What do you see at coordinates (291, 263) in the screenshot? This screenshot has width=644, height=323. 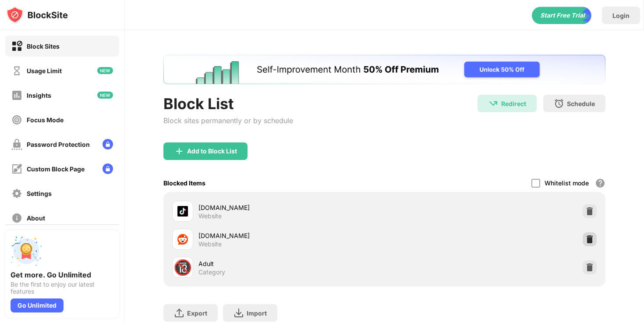 I see `div: Adult` at bounding box center [291, 263].